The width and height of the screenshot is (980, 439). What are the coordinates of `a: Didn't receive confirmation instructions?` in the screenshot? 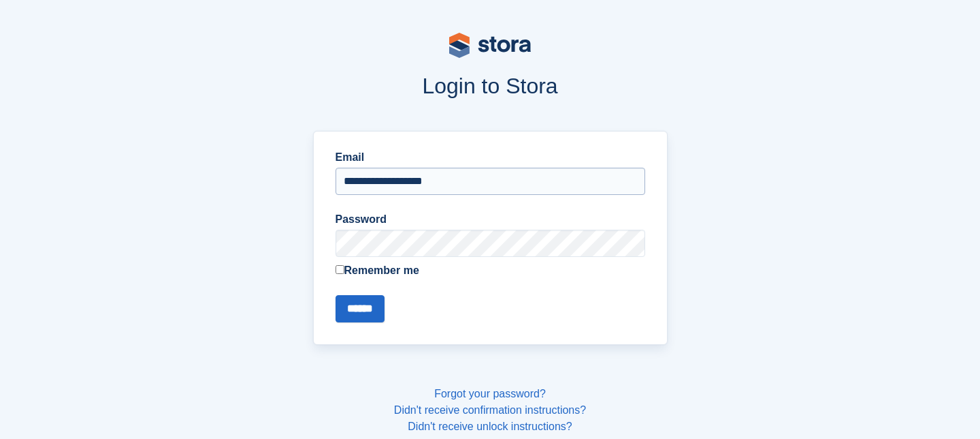 It's located at (490, 409).